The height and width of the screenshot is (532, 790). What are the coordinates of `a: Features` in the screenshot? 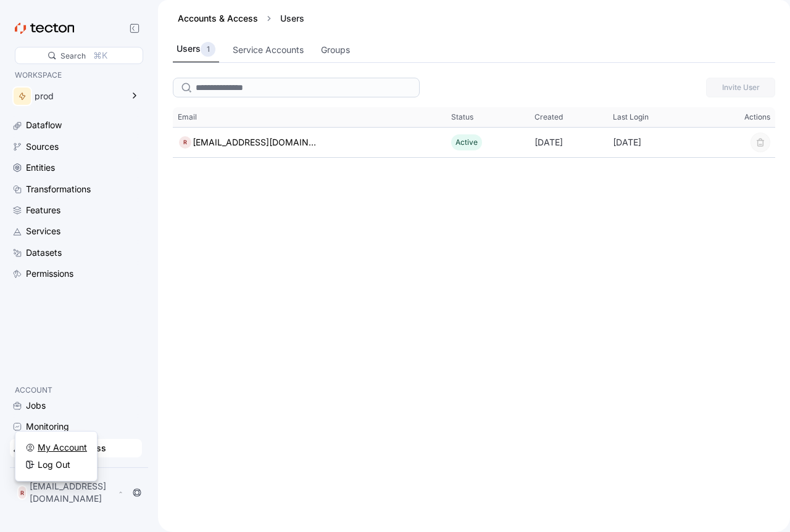 It's located at (76, 210).